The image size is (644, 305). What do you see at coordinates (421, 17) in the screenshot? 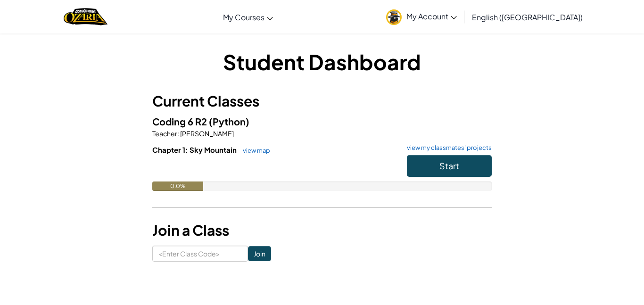
I see `a: My Account` at bounding box center [421, 17].